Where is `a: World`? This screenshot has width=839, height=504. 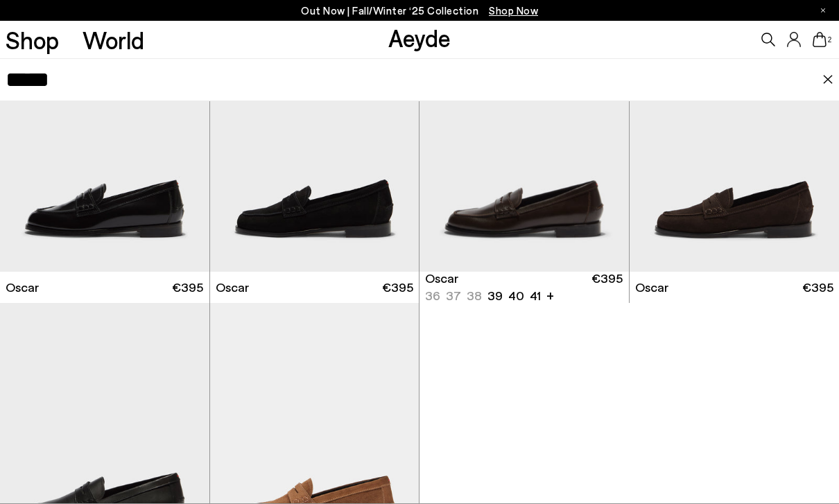
a: World is located at coordinates (113, 39).